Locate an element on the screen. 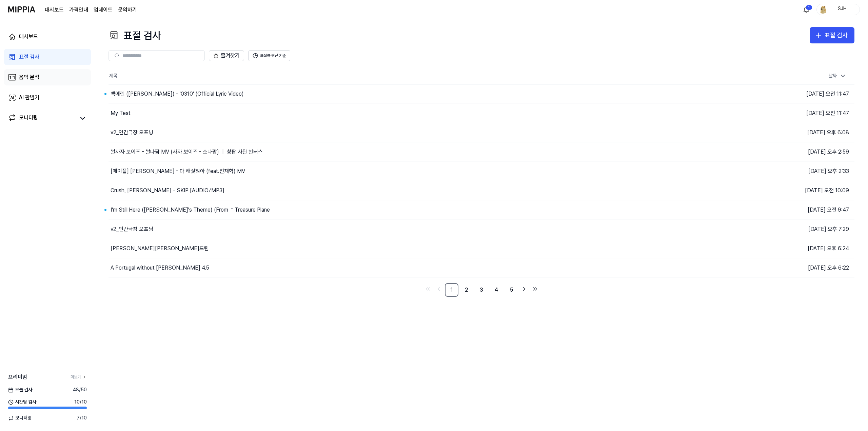  div: SJH is located at coordinates (842, 9).